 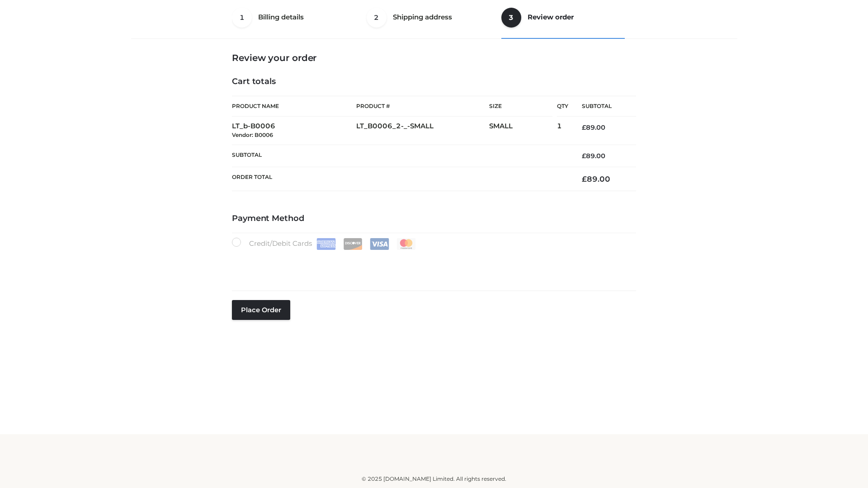 What do you see at coordinates (524, 131) in the screenshot?
I see `td: SMALL` at bounding box center [524, 131].